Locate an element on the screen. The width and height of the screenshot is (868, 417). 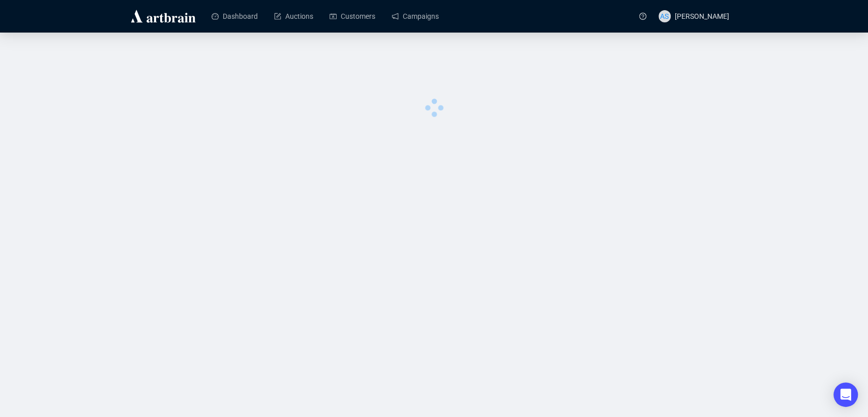
a: Dashboard is located at coordinates (234, 16).